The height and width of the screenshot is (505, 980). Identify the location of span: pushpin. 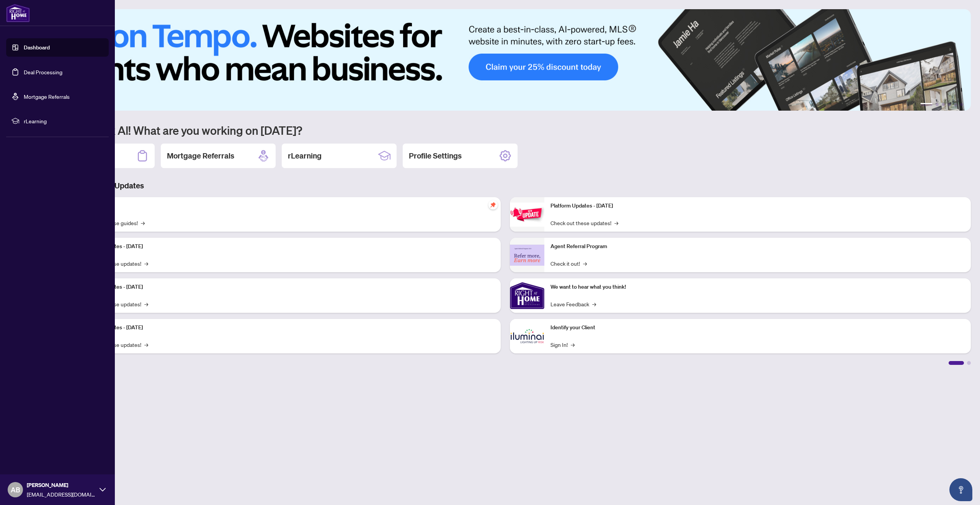
(493, 205).